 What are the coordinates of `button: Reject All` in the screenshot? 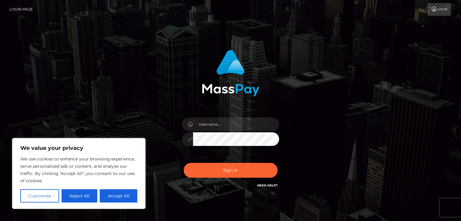 It's located at (79, 196).